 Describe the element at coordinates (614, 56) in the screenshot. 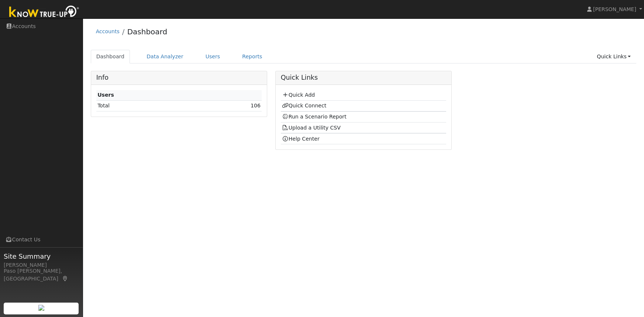

I see `a: Quick Links` at that location.